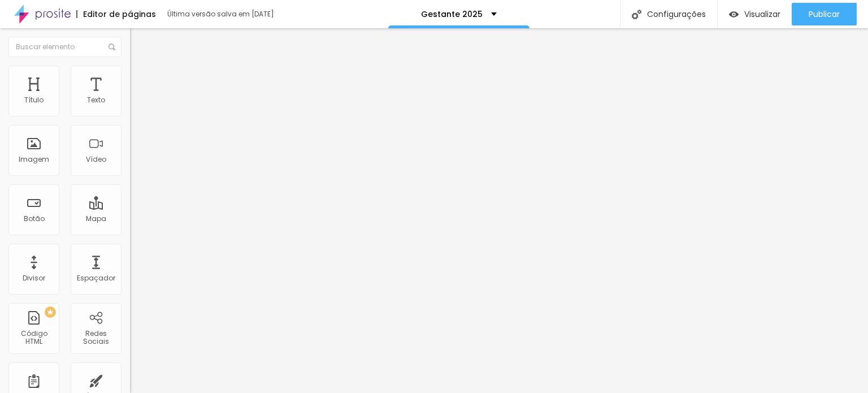 The height and width of the screenshot is (393, 868). Describe the element at coordinates (824, 14) in the screenshot. I see `button: Publicar` at that location.